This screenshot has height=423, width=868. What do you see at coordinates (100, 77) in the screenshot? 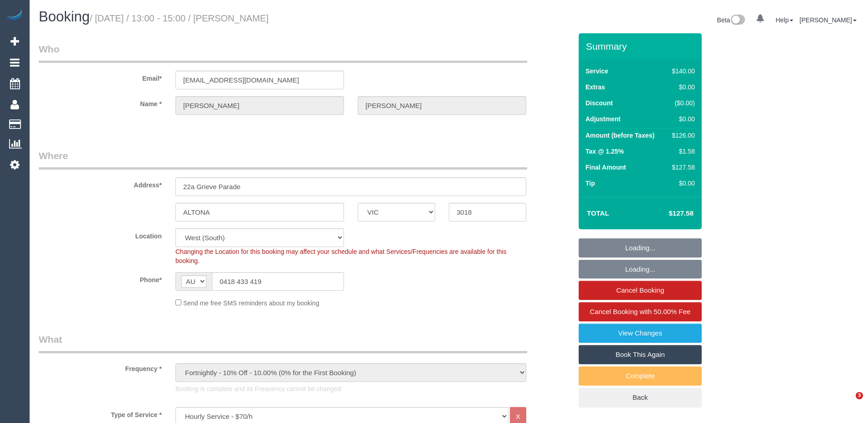
I see `label: Email*` at bounding box center [100, 77].